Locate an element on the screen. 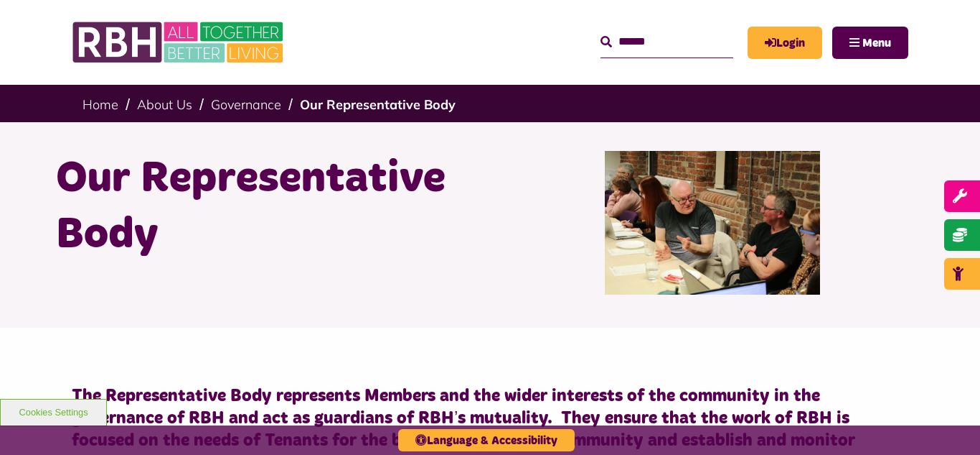  a: MyRBH is located at coordinates (785, 43).